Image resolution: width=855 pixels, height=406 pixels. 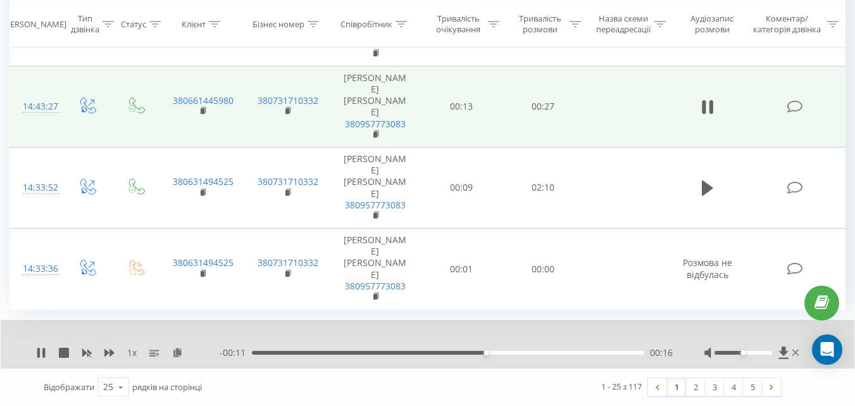 I want to click on div: 14:43:27, so click(x=36, y=106).